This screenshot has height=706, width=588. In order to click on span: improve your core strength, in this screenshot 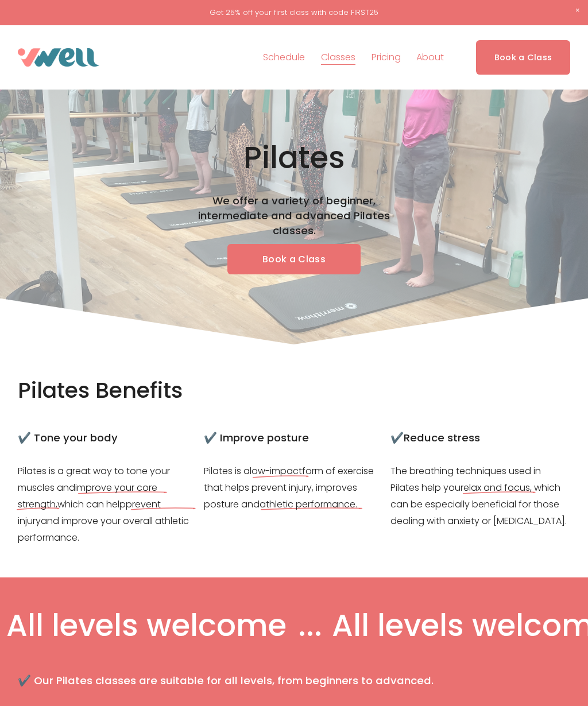, I will do `click(89, 496)`.